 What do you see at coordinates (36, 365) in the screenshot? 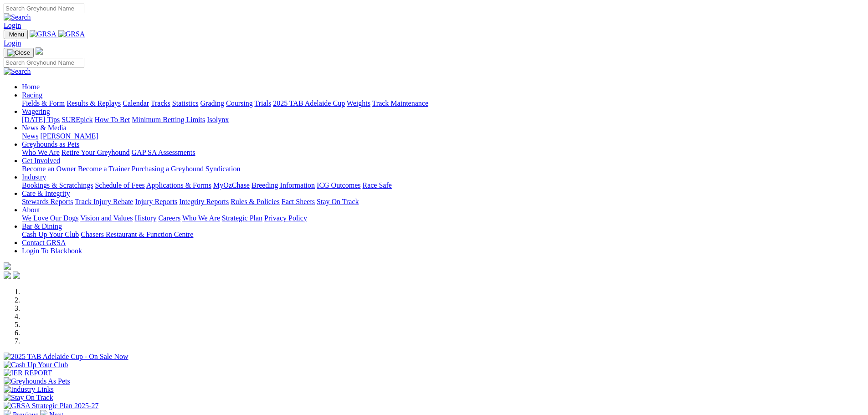
I see `img: Cash Up Your Club` at bounding box center [36, 365].